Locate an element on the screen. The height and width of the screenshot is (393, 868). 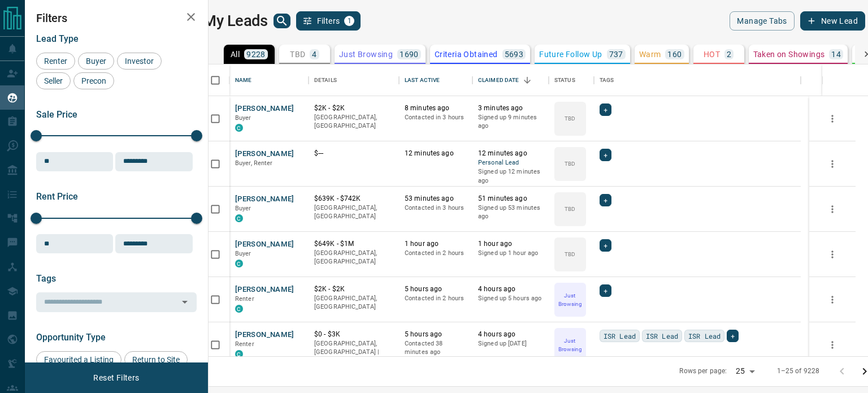
p: Signed up 53 minutes ago is located at coordinates (510, 212).